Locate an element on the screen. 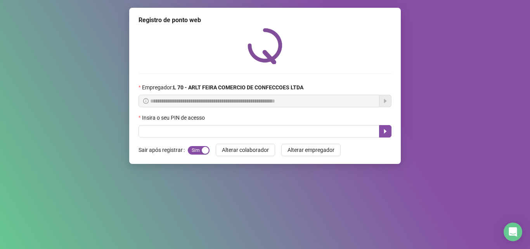  span: Alterar colaborador is located at coordinates (245, 150).